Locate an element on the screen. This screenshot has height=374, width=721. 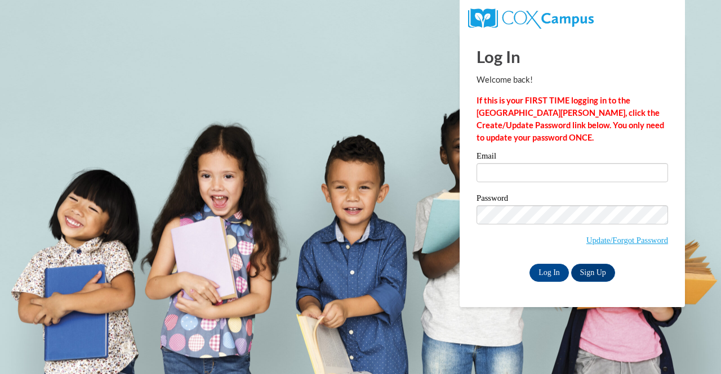
label: Password is located at coordinates (572, 200).